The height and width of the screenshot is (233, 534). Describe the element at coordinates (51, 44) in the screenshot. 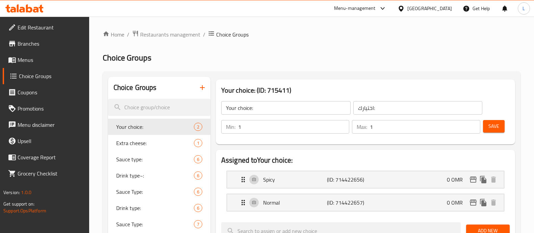

I see `span: Branches` at that location.